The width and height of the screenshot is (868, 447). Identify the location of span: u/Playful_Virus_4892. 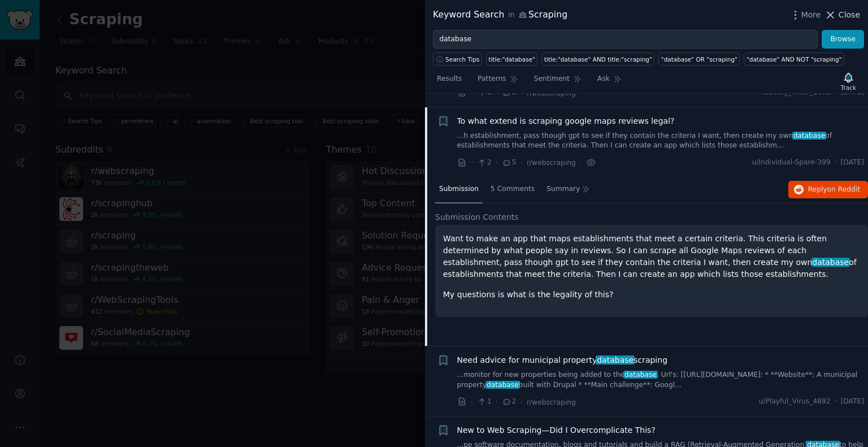
(795, 402).